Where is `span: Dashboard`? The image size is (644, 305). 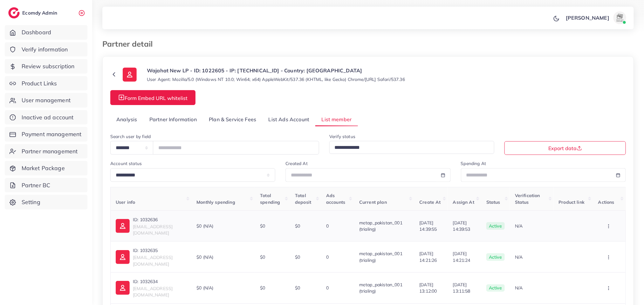
span: Dashboard is located at coordinates (36, 32).